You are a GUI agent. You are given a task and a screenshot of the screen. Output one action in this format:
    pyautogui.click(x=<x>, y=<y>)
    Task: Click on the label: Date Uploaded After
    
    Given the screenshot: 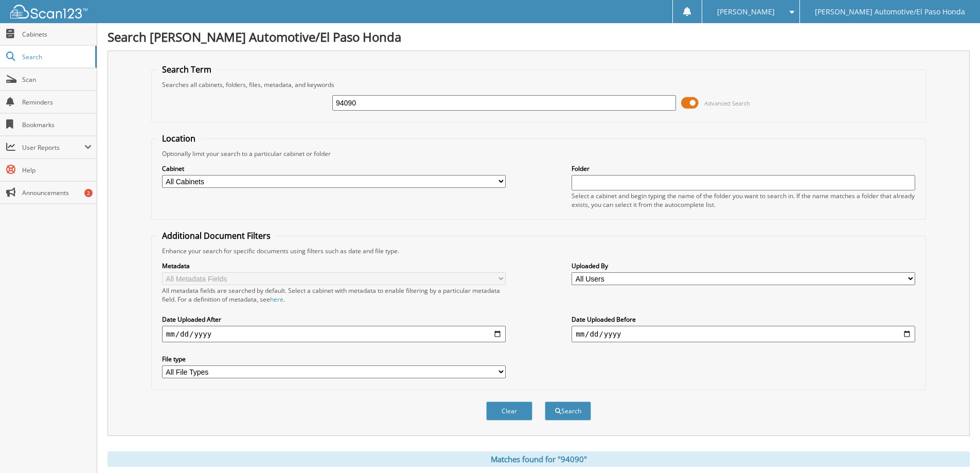 What is the action you would take?
    pyautogui.click(x=334, y=320)
    